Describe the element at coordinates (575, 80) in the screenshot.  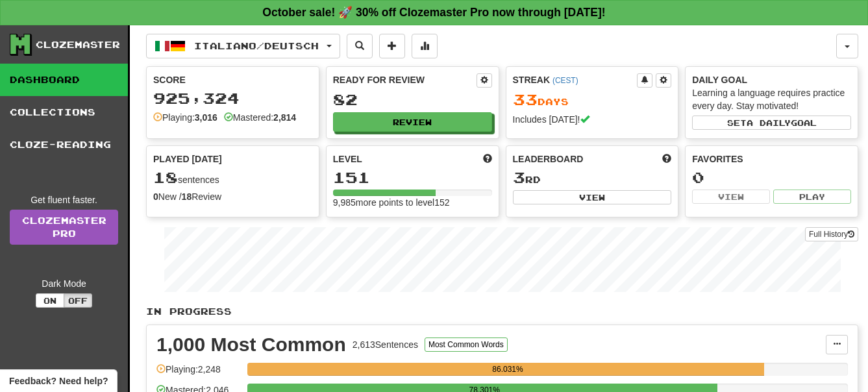
I see `div: Streak` at that location.